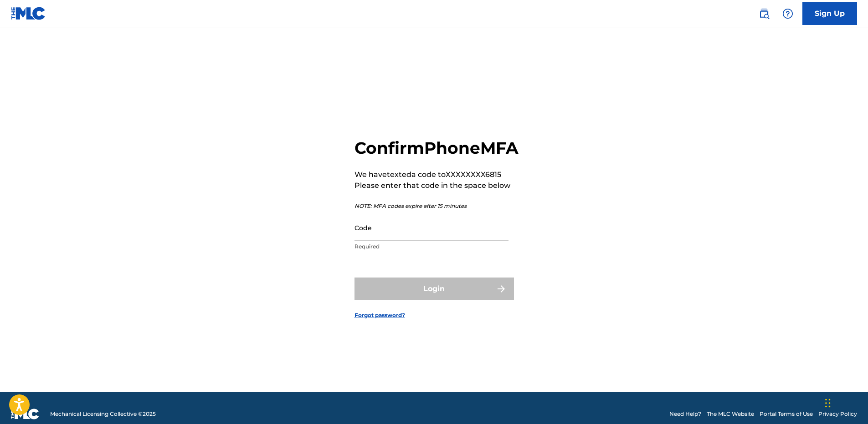 This screenshot has width=868, height=424. Describe the element at coordinates (730, 414) in the screenshot. I see `a: The MLC Website` at that location.